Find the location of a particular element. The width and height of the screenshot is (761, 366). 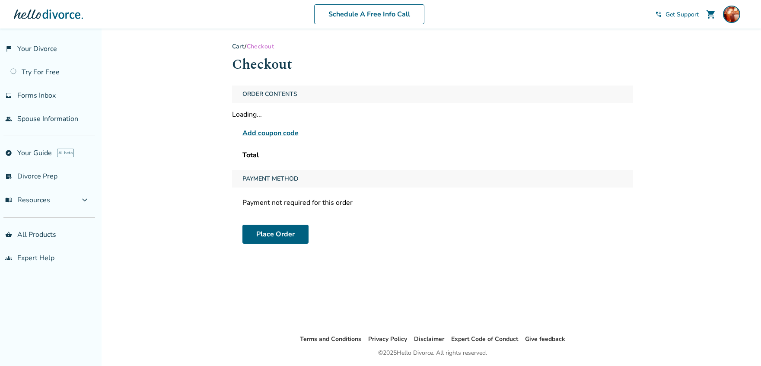

span: Checkout is located at coordinates (260, 46).